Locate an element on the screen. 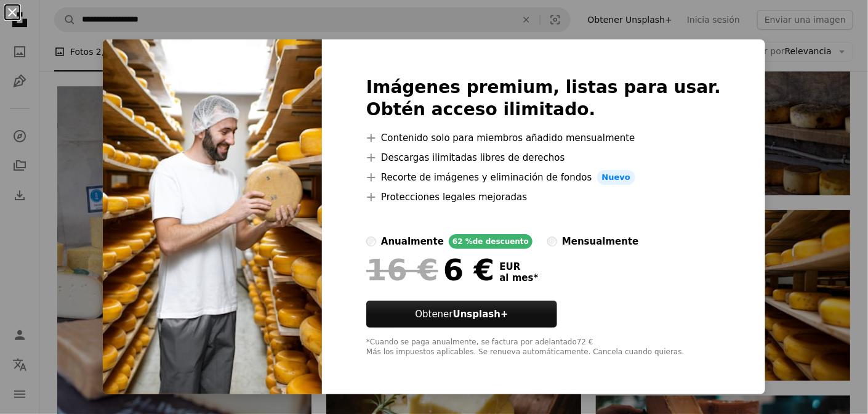  img: premium_photo-1682145538267-3bd6817dcbb3 is located at coordinates (212, 217).